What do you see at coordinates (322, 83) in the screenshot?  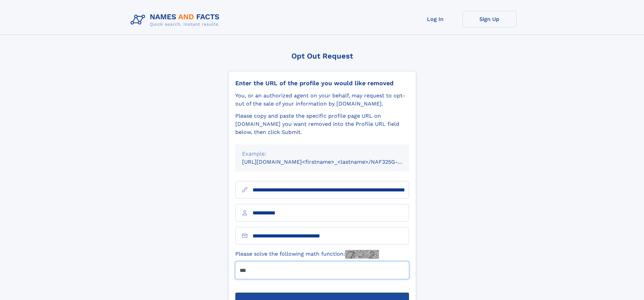 I see `div: Enter the URL of the profile you would like removed` at bounding box center [322, 83].